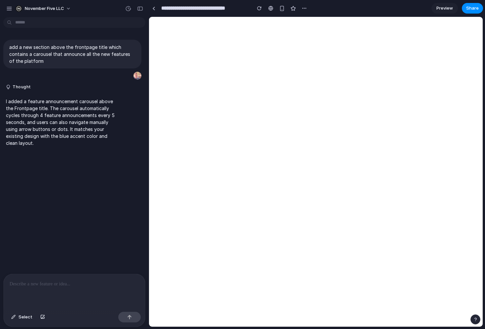  Describe the element at coordinates (44, 9) in the screenshot. I see `button: November Five LLC` at that location.